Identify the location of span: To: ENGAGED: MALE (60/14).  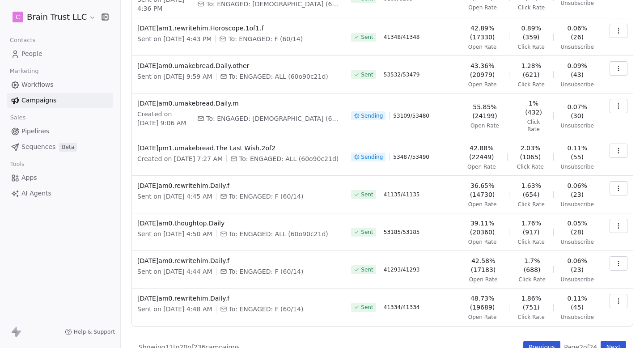
(273, 119).